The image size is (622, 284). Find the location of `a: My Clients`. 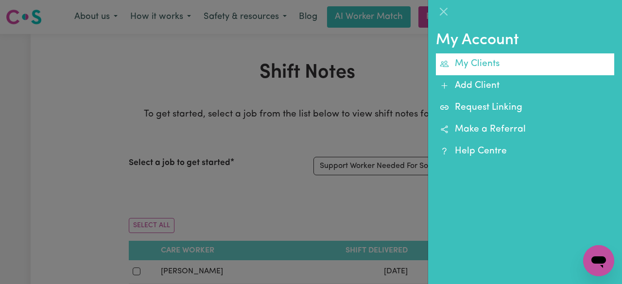

a: My Clients is located at coordinates (525, 64).